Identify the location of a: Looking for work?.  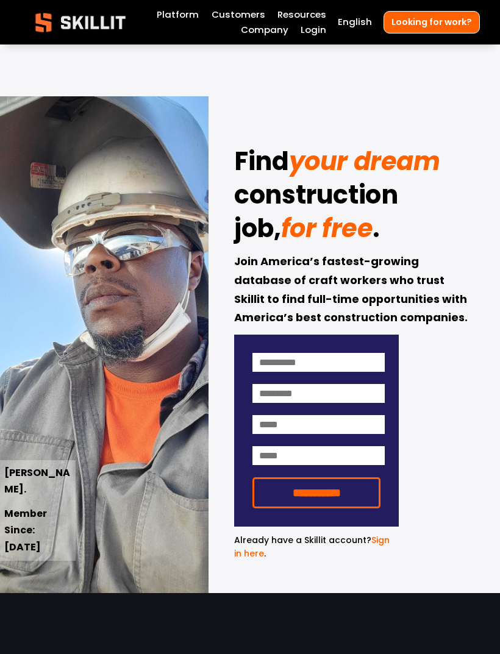
(431, 22).